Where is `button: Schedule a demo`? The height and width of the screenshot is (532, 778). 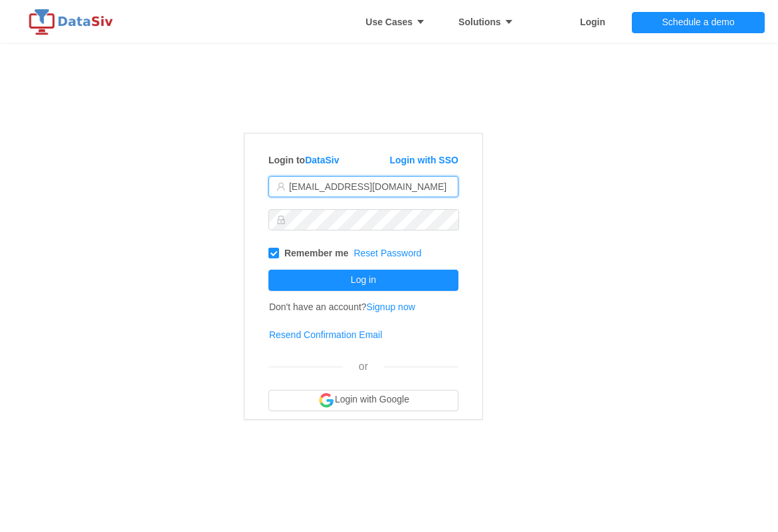 button: Schedule a demo is located at coordinates (698, 23).